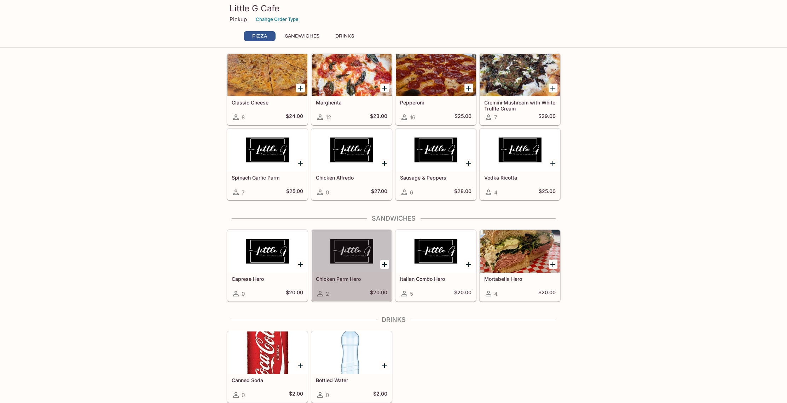  What do you see at coordinates (268, 89) in the screenshot?
I see `a: Classic Cheese8$24.00` at bounding box center [268, 89].